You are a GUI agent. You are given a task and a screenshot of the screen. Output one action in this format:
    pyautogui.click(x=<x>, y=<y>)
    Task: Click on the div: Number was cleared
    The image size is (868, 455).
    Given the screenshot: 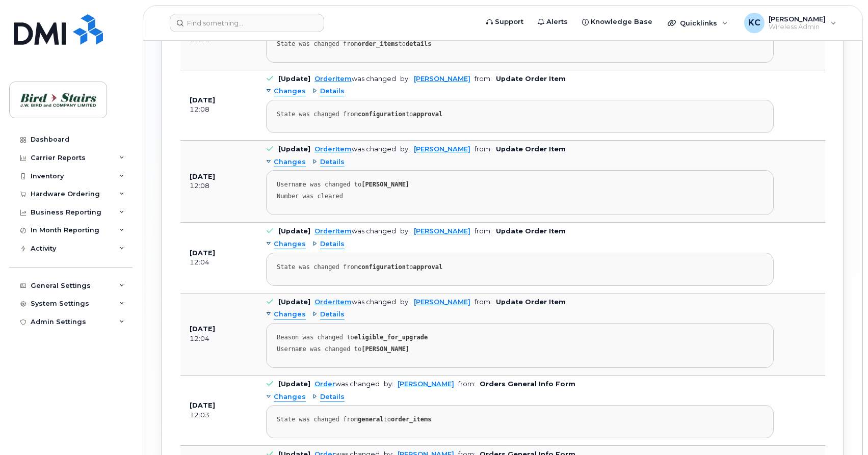 What is the action you would take?
    pyautogui.click(x=520, y=196)
    